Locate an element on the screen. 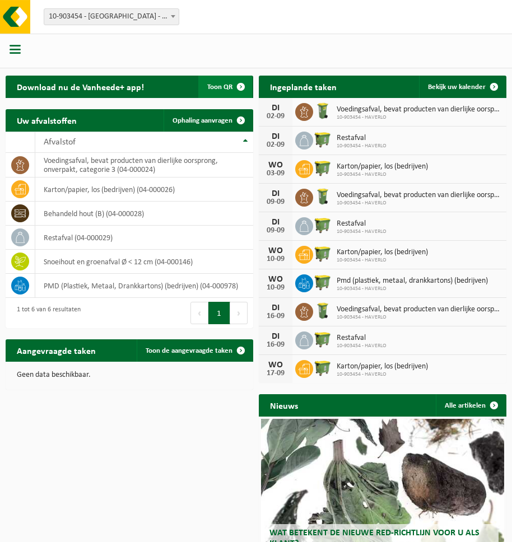 This screenshot has width=512, height=542. a: Toon de aangevraagde taken is located at coordinates (194, 351).